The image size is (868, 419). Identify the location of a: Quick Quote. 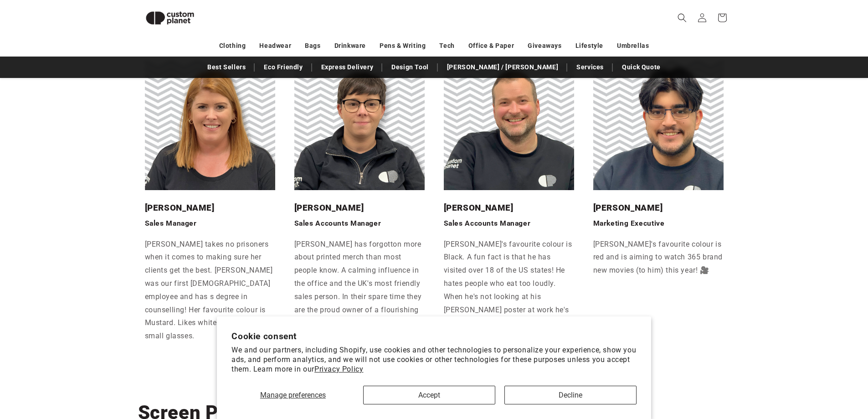
(641, 67).